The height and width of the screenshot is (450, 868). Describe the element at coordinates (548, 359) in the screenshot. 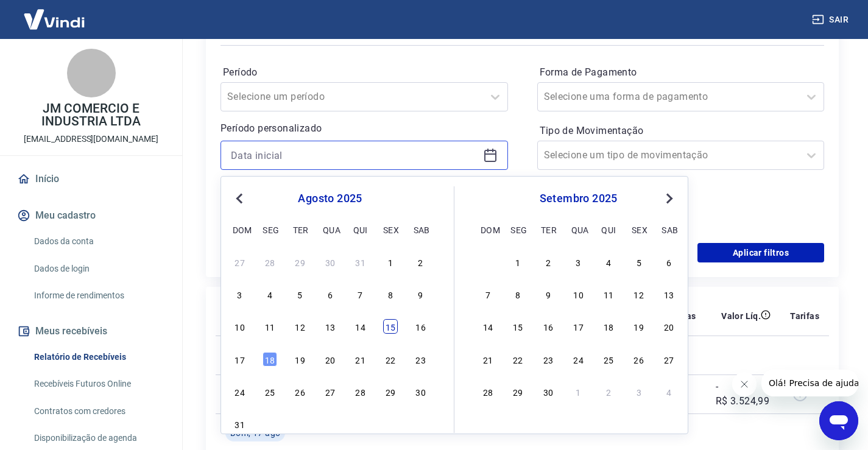

I see `div: Choose terça-feira, 23 de setembro de 2025` at that location.